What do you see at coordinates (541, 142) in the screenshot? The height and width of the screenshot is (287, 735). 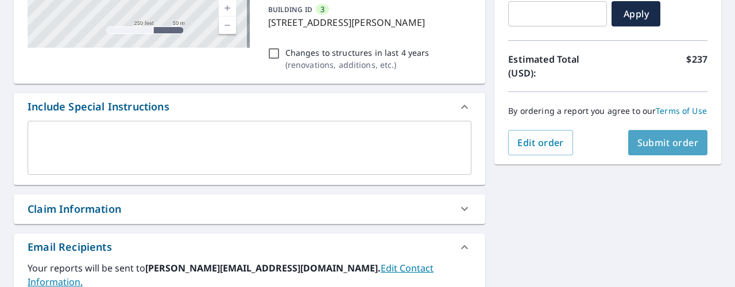 I see `span: Edit order` at bounding box center [541, 142].